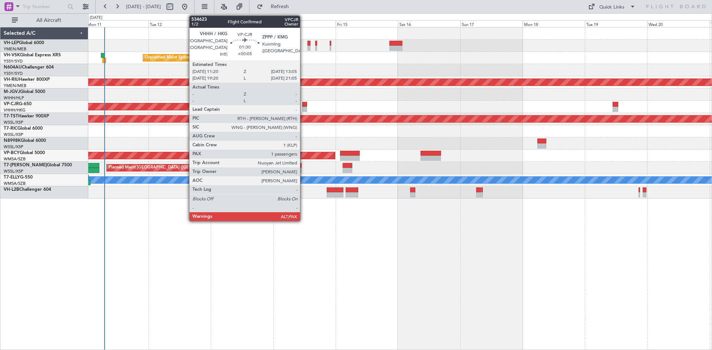  I want to click on a: M-JGVJGlobal 5000, so click(24, 92).